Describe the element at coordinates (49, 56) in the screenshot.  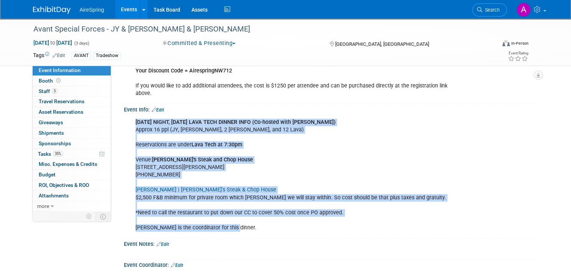
I see `td: Tags` at that location.